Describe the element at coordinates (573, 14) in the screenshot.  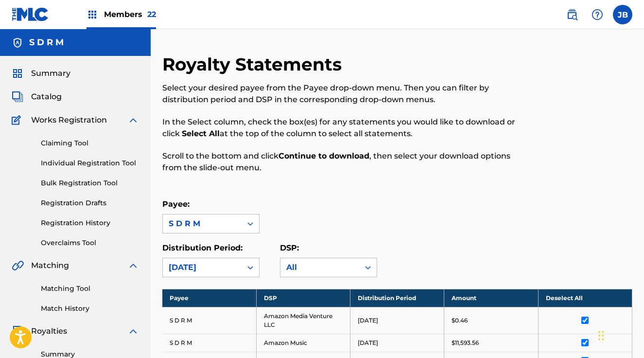
I see `img: search` at that location.